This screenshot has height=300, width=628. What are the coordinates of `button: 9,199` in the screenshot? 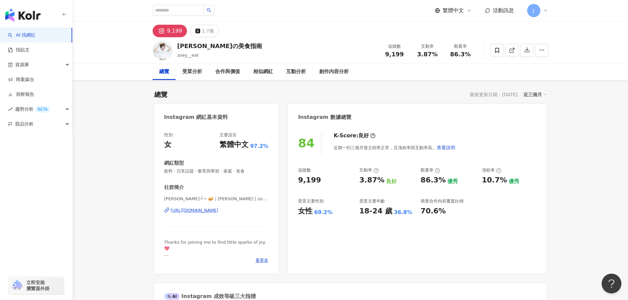 It's located at (170, 31).